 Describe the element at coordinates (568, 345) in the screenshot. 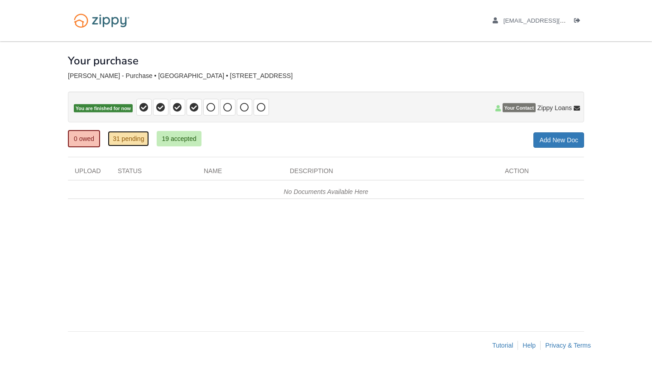

I see `a: Privacy & Terms` at that location.